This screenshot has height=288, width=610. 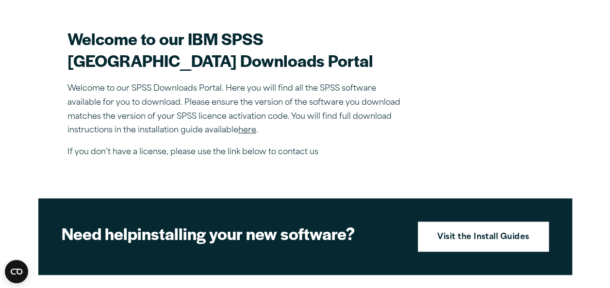 I want to click on strong: Need help, so click(x=99, y=233).